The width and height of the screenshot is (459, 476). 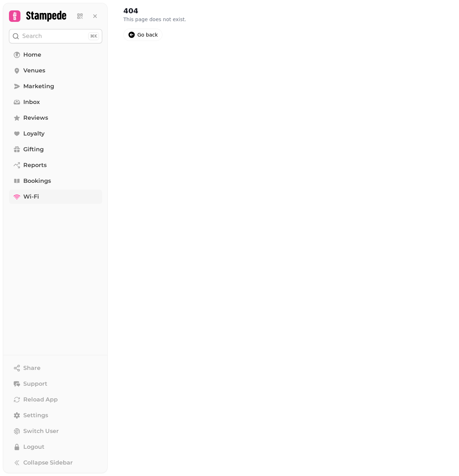 What do you see at coordinates (32, 368) in the screenshot?
I see `span: Share` at bounding box center [32, 368].